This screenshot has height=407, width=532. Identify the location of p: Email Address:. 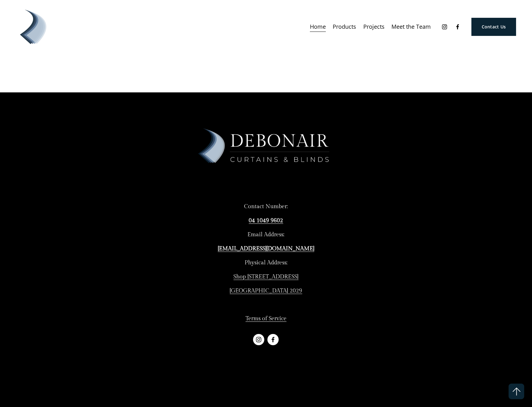
(266, 235).